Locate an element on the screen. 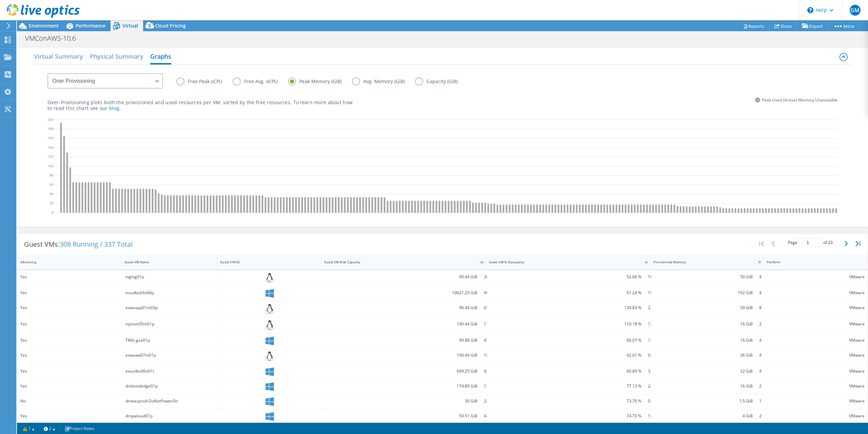  text: 160 is located at coordinates (51, 138).